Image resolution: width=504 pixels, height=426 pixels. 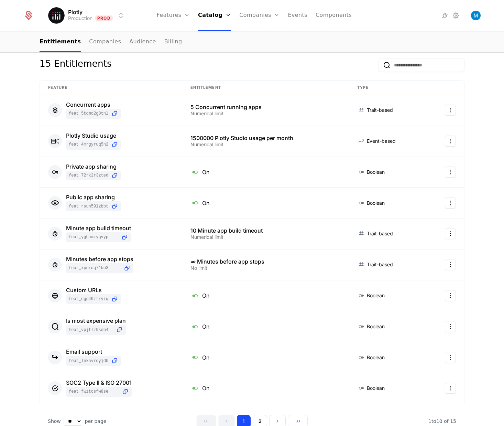 What do you see at coordinates (381, 141) in the screenshot?
I see `span: Event-based` at bounding box center [381, 141].